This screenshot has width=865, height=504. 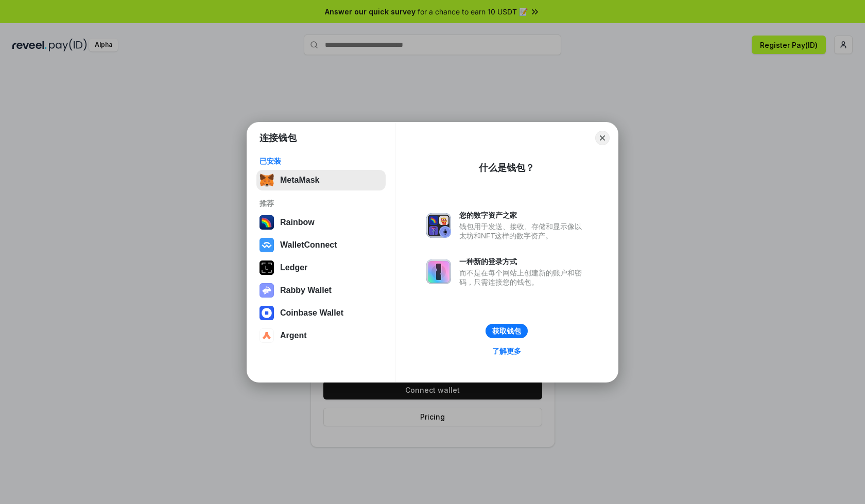 What do you see at coordinates (321, 245) in the screenshot?
I see `button: WalletConnect` at bounding box center [321, 245].